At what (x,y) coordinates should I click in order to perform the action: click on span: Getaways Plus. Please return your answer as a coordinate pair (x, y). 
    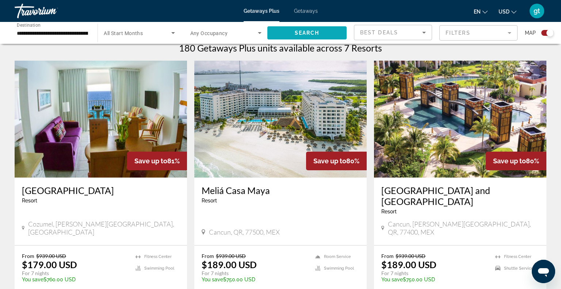
    Looking at the image, I should click on (261, 11).